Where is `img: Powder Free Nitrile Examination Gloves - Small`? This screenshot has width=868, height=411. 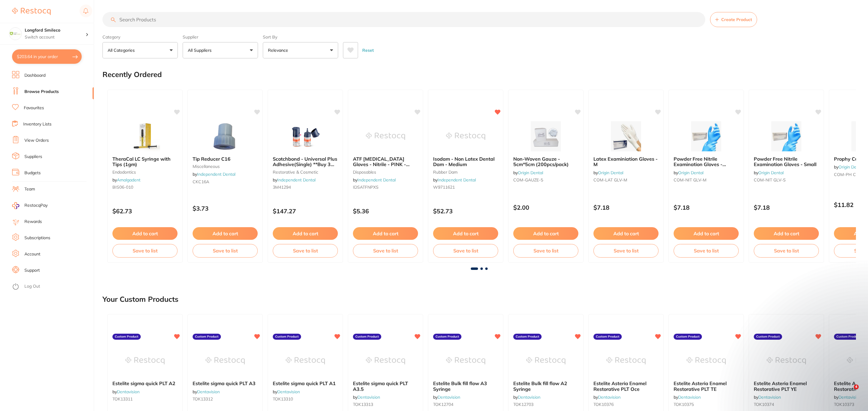 img: Powder Free Nitrile Examination Gloves - Small is located at coordinates (786, 136).